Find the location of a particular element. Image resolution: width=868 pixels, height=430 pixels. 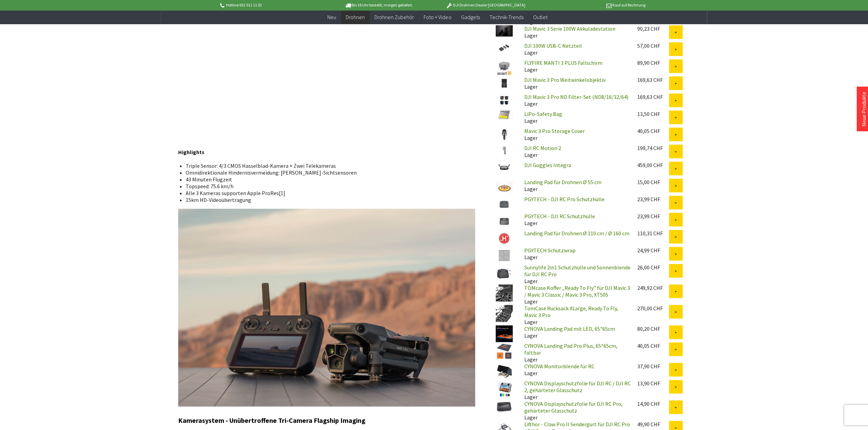

a: DJI Goggles Integra is located at coordinates (547, 165).